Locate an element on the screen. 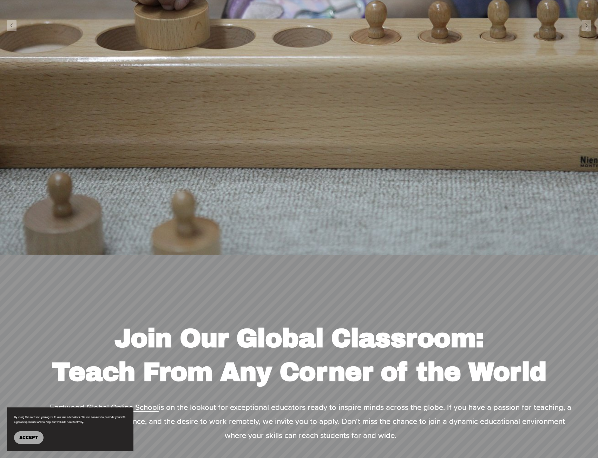 This screenshot has width=598, height=458. p: By using this website, you agree to our use of cookies. We use cookies to provide you with a grea... is located at coordinates (70, 419).